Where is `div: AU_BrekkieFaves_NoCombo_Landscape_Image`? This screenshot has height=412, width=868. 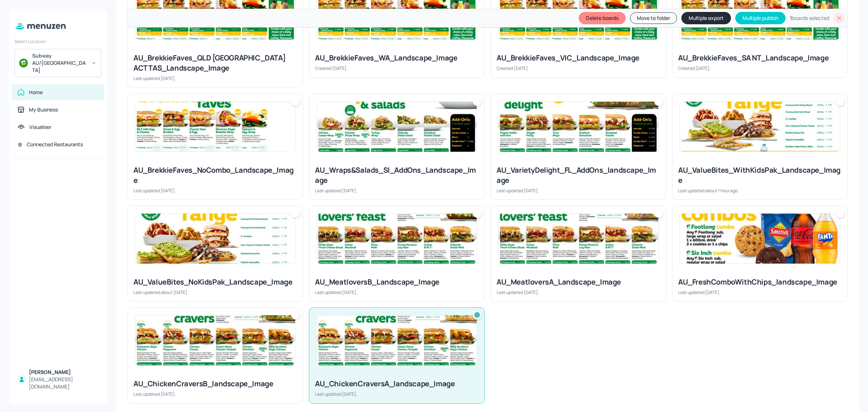 div: AU_BrekkieFaves_NoCombo_Landscape_Image is located at coordinates (215, 175).